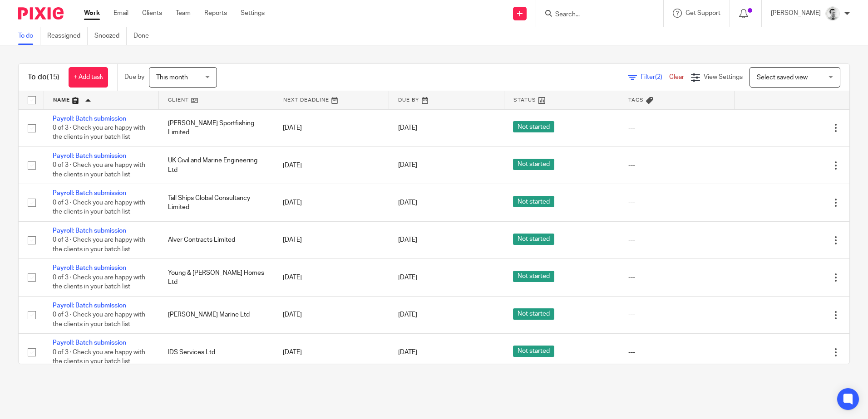  What do you see at coordinates (595, 15) in the screenshot?
I see `input: Search` at bounding box center [595, 15].